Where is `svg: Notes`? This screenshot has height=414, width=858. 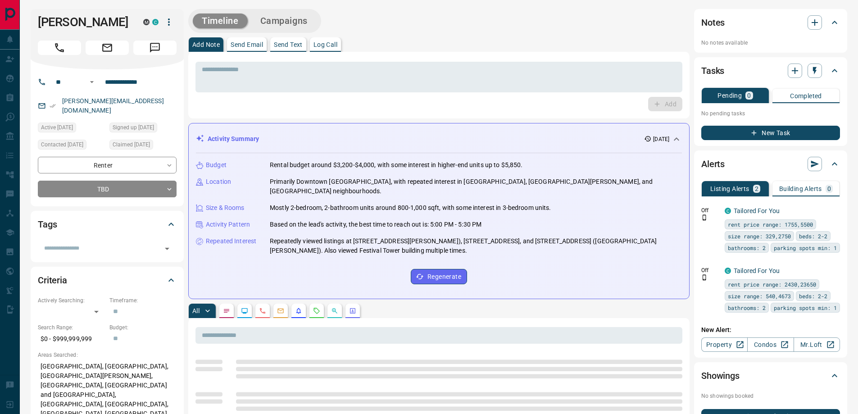
svg: Notes is located at coordinates (227, 311).